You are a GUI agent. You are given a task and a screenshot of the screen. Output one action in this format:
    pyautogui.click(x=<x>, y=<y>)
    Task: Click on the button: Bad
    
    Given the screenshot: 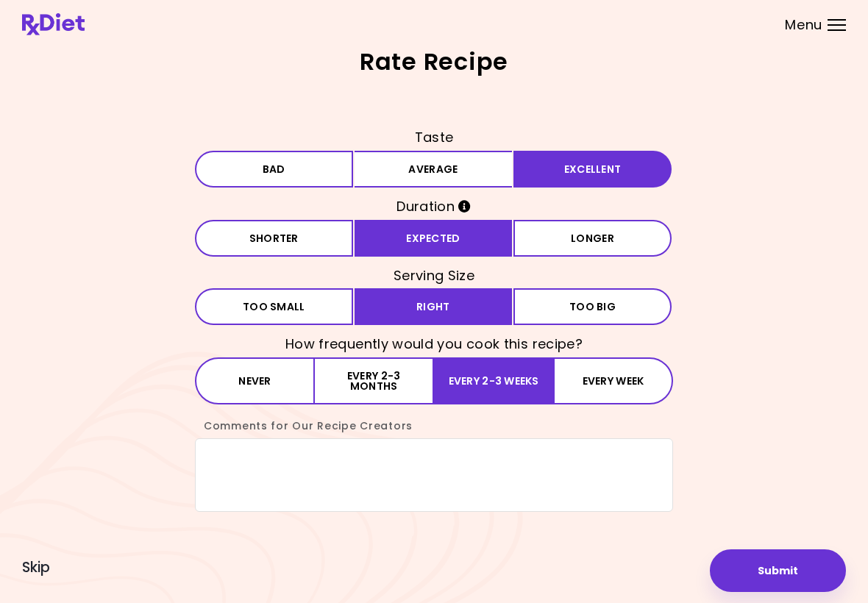 What is the action you would take?
    pyautogui.click(x=274, y=169)
    